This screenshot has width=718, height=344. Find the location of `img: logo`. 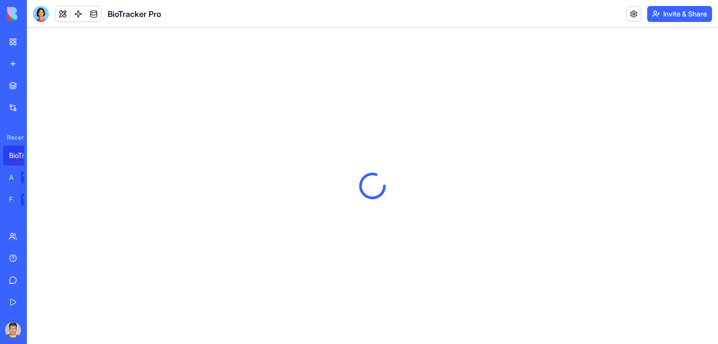

img: logo is located at coordinates (38, 14).